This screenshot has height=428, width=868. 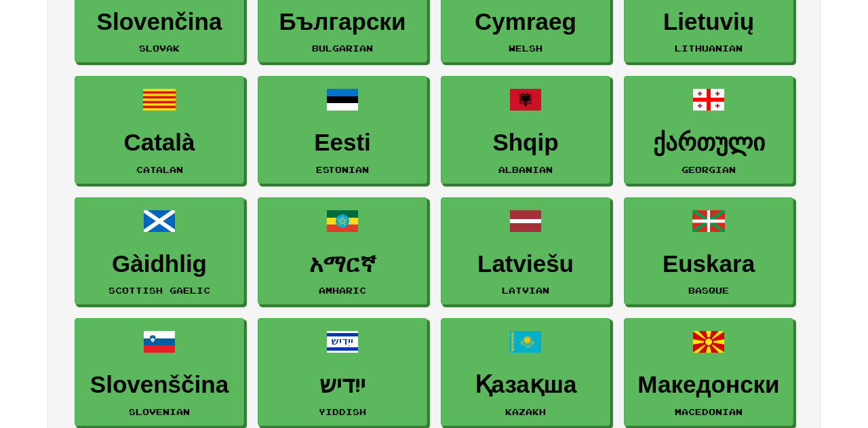 What do you see at coordinates (160, 48) in the screenshot?
I see `small: Slovak` at bounding box center [160, 48].